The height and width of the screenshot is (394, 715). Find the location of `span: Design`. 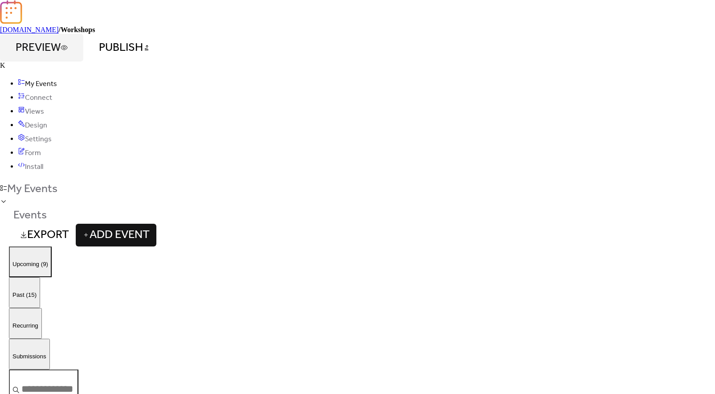

span: Design is located at coordinates (36, 125).